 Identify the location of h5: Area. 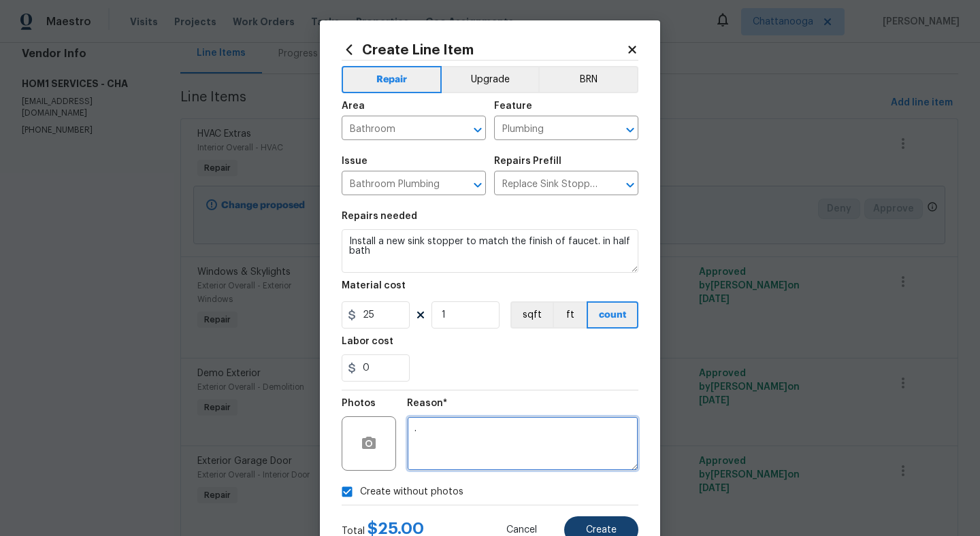
(353, 106).